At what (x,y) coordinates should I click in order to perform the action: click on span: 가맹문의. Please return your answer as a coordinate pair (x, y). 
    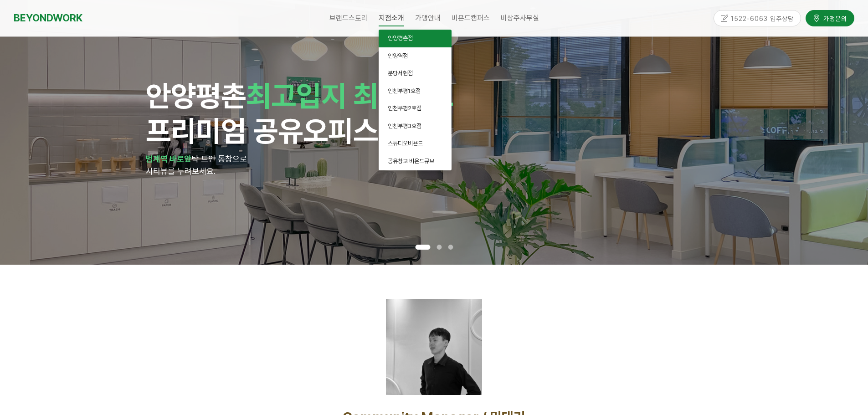
    Looking at the image, I should click on (834, 18).